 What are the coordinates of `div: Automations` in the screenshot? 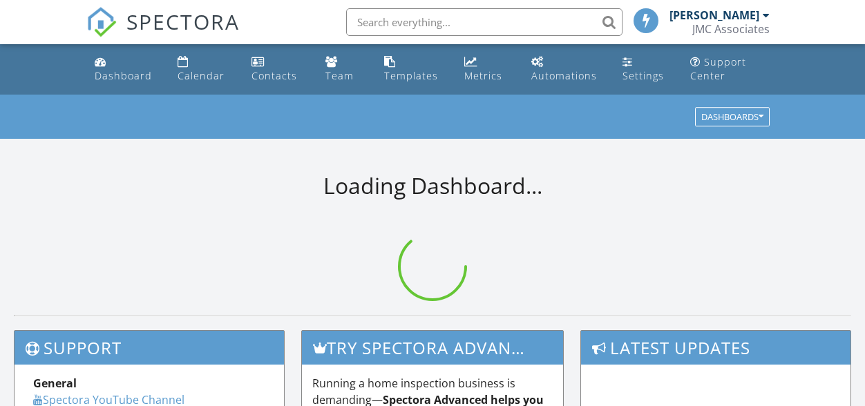 It's located at (564, 75).